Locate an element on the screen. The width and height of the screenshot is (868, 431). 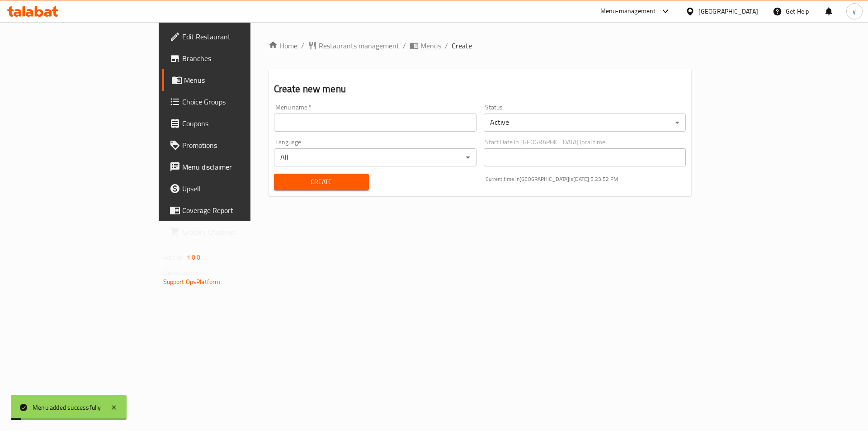
span: Coverage Report is located at coordinates (239, 210).